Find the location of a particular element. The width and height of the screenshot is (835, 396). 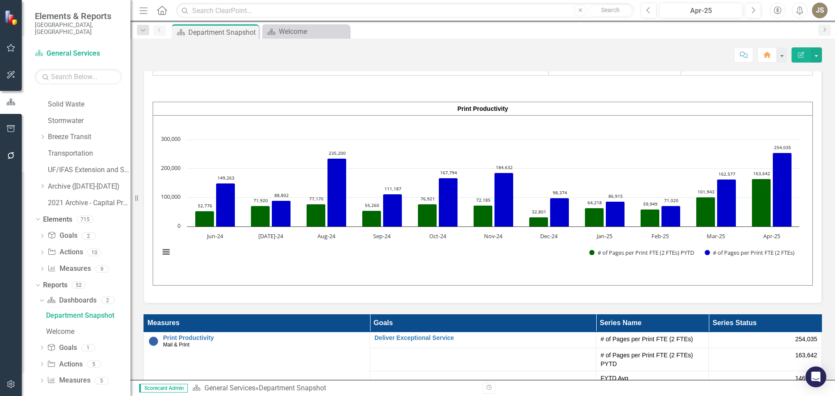

text: Jun-24 is located at coordinates (215, 236).